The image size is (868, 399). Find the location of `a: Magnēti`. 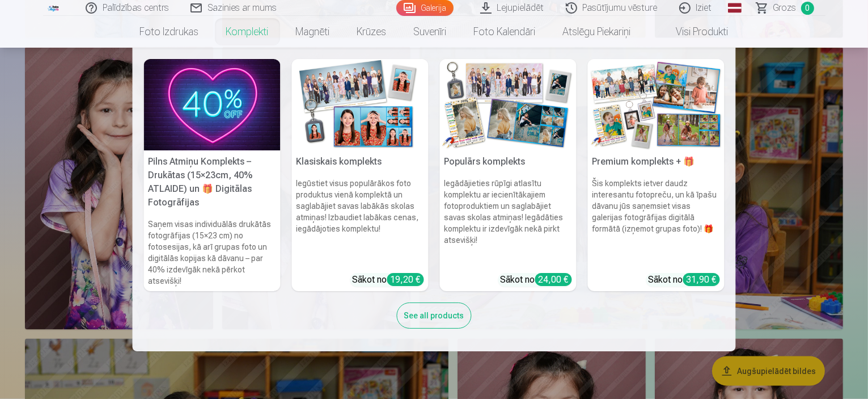

a: Magnēti is located at coordinates (313, 32).